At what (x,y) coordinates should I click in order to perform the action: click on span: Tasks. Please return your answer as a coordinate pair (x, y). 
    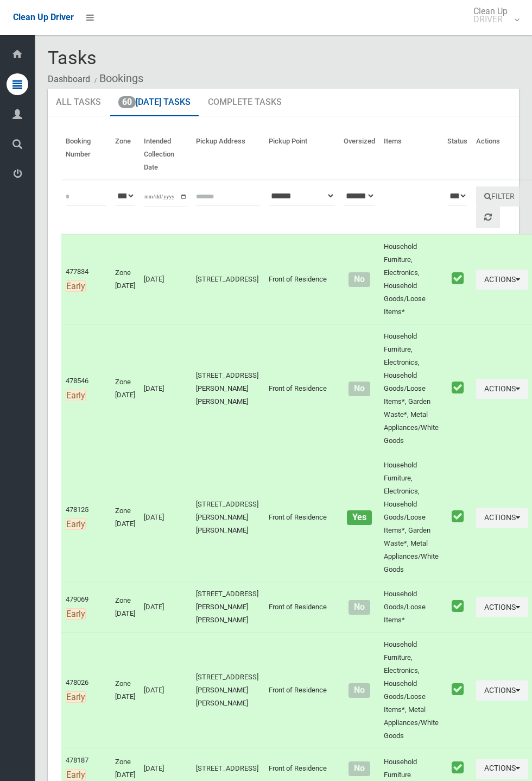
    Looking at the image, I should click on (73, 58).